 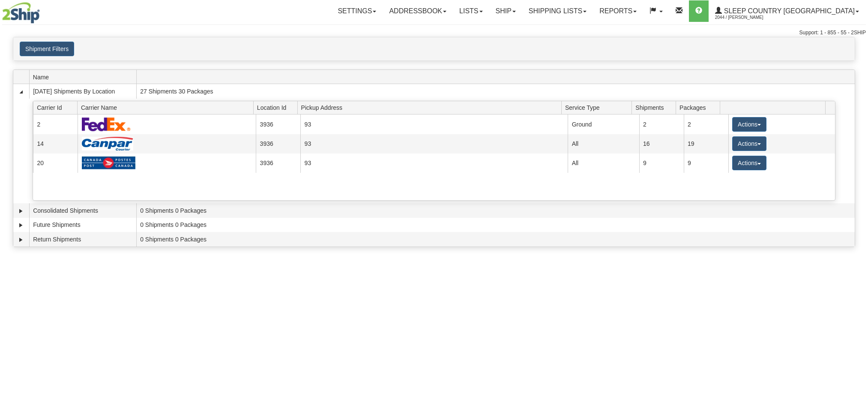 I want to click on td: Return Shipments, so click(x=82, y=240).